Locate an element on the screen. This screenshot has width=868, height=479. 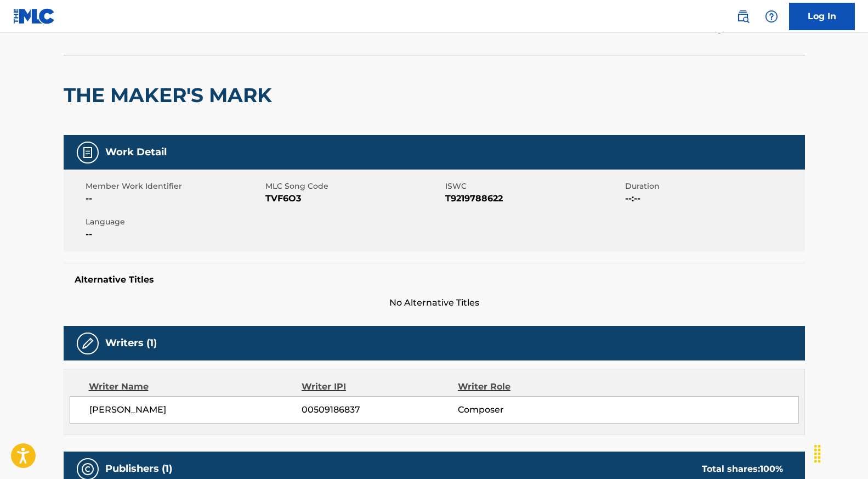
div: Writer Name is located at coordinates (195, 387).